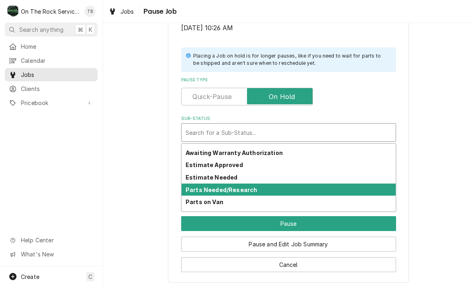 Image resolution: width=474 pixels, height=287 pixels. Describe the element at coordinates (289, 119) in the screenshot. I see `label: Sub-Status` at that location.